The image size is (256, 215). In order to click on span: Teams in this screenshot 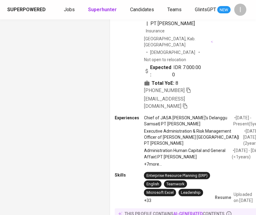, I will do `click(175, 9)`.